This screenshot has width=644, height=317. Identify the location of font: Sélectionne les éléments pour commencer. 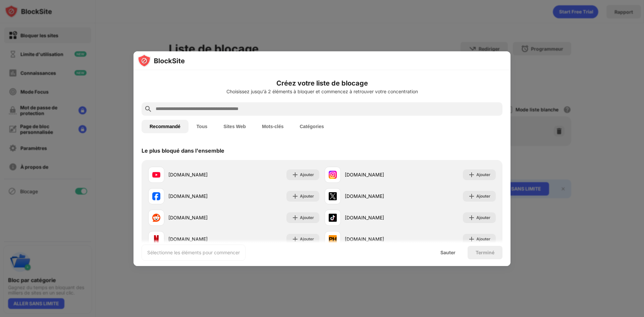
(193, 252).